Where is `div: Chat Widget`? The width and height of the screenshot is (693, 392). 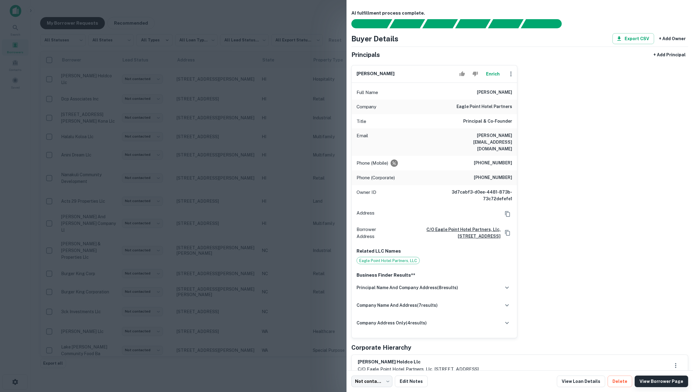 div: Chat Widget is located at coordinates (678, 358).